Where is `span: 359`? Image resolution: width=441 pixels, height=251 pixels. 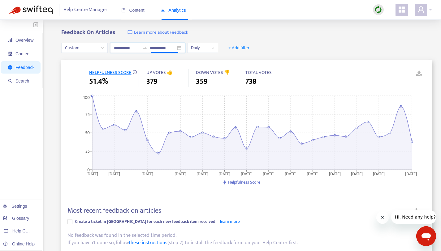 span: 359 is located at coordinates (202, 82).